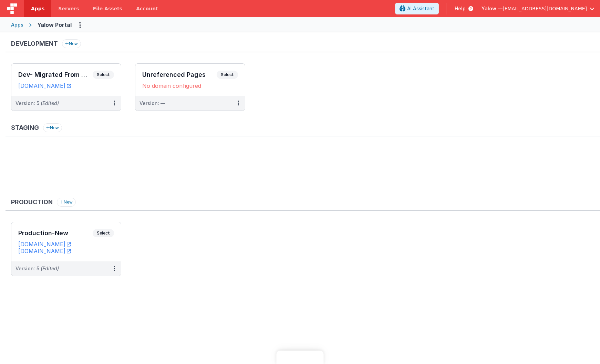 Image resolution: width=600 pixels, height=364 pixels. Describe the element at coordinates (32, 202) in the screenshot. I see `h3: Production` at that location.